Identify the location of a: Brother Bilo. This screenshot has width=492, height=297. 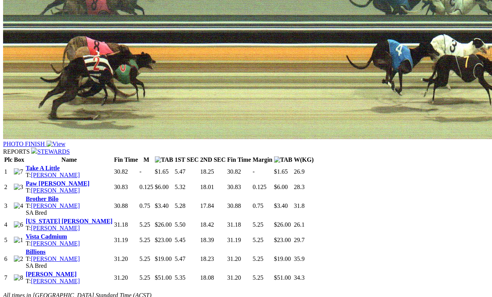
(42, 199).